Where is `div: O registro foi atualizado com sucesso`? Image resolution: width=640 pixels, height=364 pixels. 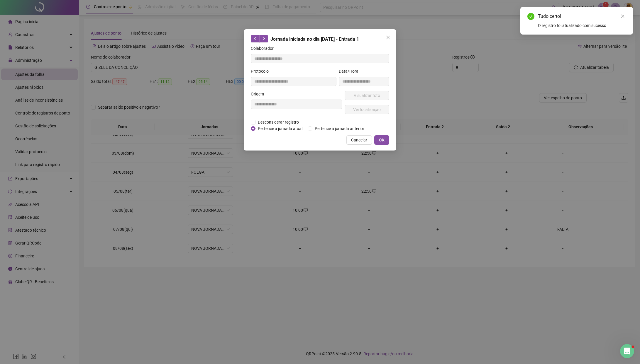 div: O registro foi atualizado com sucesso is located at coordinates (582, 25).